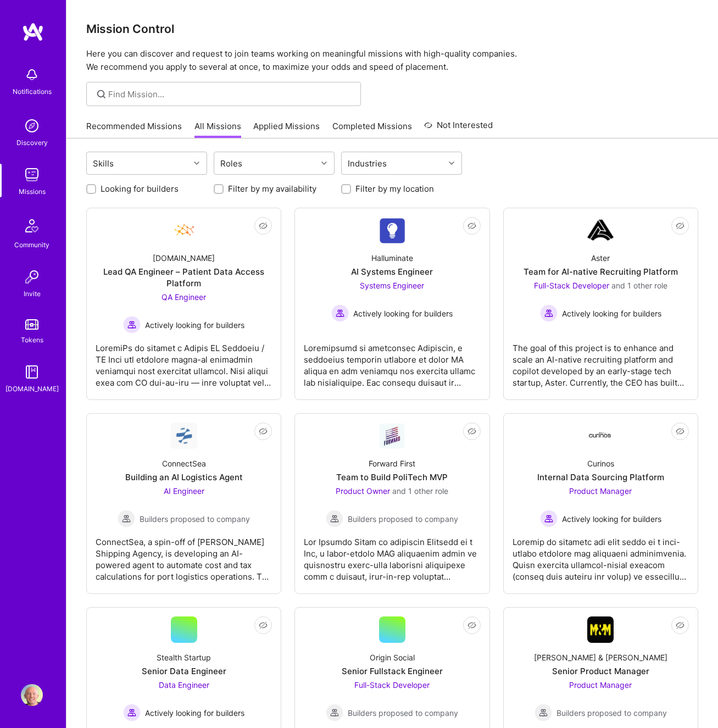 This screenshot has width=718, height=728. What do you see at coordinates (32, 74) in the screenshot?
I see `img: bell` at bounding box center [32, 74].